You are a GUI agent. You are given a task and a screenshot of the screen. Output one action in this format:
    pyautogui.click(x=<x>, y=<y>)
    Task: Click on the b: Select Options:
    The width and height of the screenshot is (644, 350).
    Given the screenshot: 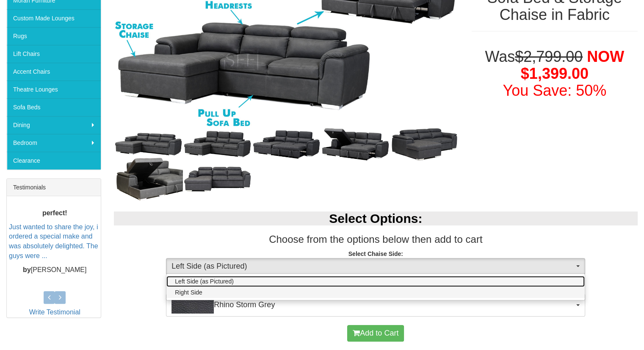 What is the action you would take?
    pyautogui.click(x=376, y=218)
    